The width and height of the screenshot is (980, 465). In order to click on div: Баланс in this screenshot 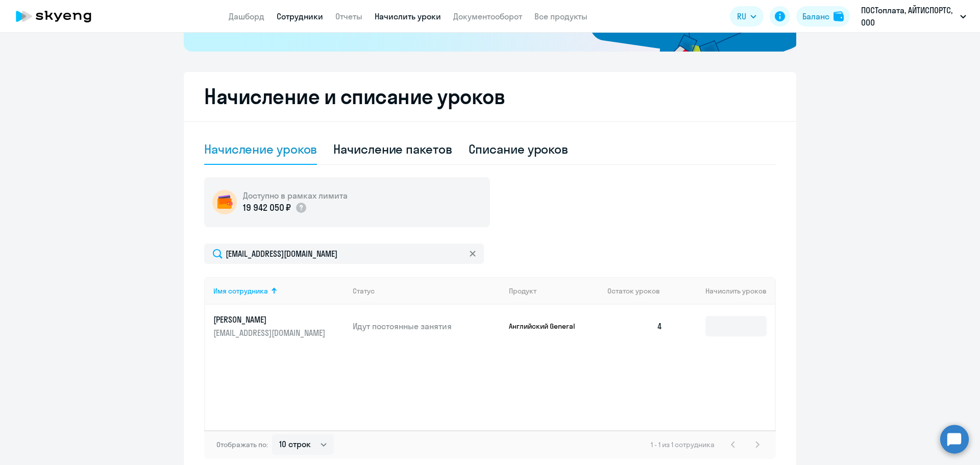, I will do `click(816, 16)`.